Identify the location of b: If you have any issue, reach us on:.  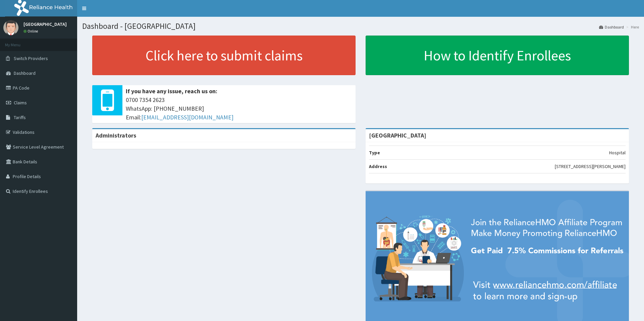
(171, 91).